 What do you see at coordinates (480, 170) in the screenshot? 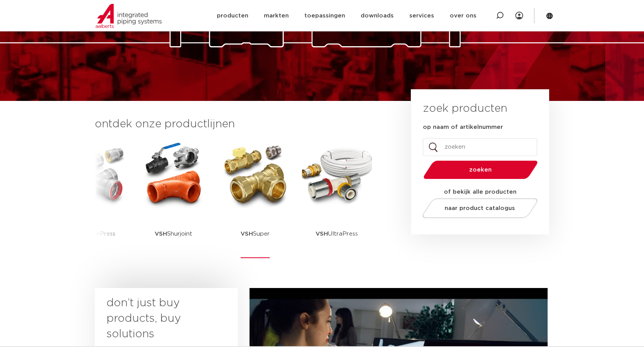
I see `button: zoeken` at bounding box center [480, 170].